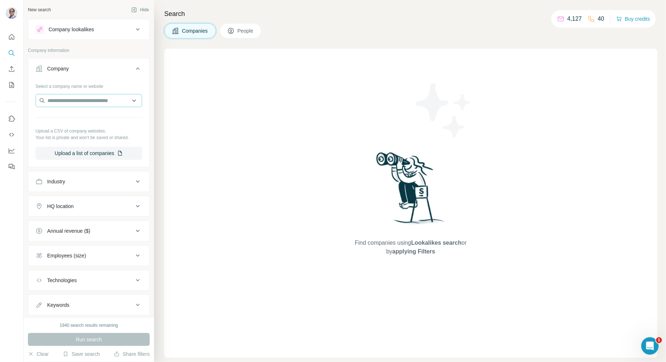  What do you see at coordinates (411, 14) in the screenshot?
I see `h4: Search` at bounding box center [411, 14].